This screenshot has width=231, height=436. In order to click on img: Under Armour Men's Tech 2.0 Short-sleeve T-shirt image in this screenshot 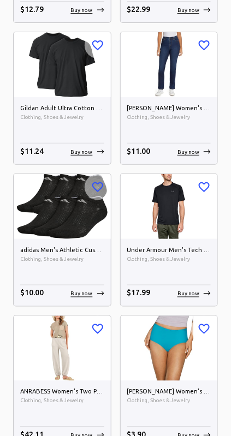, I will do `click(169, 206)`.